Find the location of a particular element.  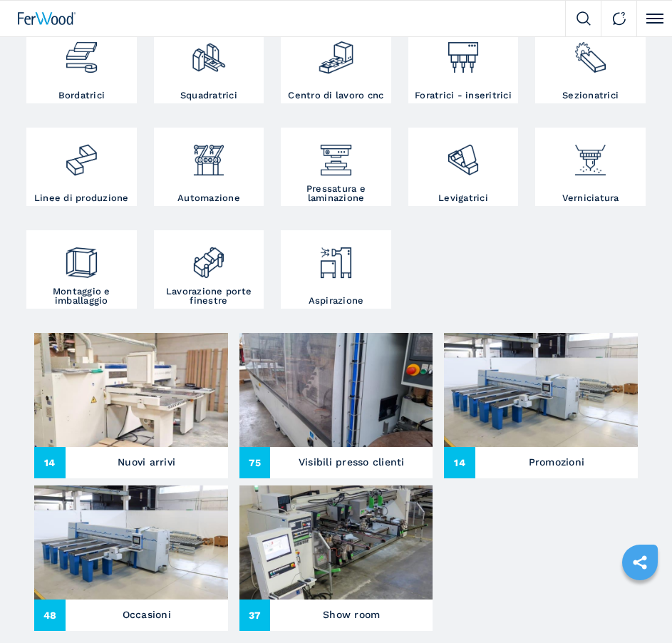

h3: Lavorazione porte finestre is located at coordinates (209, 296).